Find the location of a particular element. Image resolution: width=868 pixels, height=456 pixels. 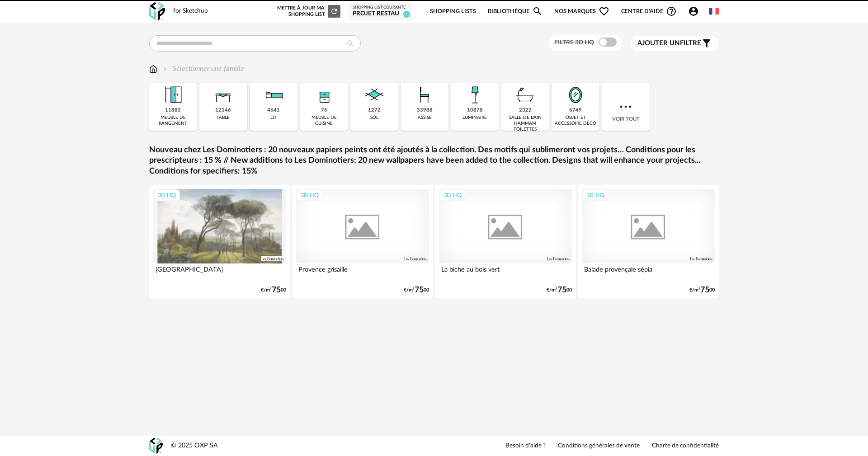

a: Charte de confidentialité is located at coordinates (686, 447).